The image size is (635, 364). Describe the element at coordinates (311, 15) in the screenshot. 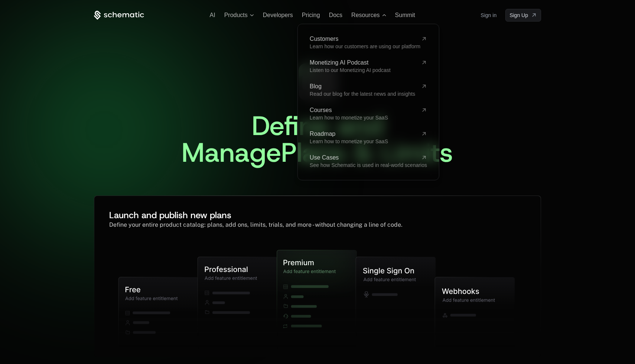

I see `a: Pricing` at that location.